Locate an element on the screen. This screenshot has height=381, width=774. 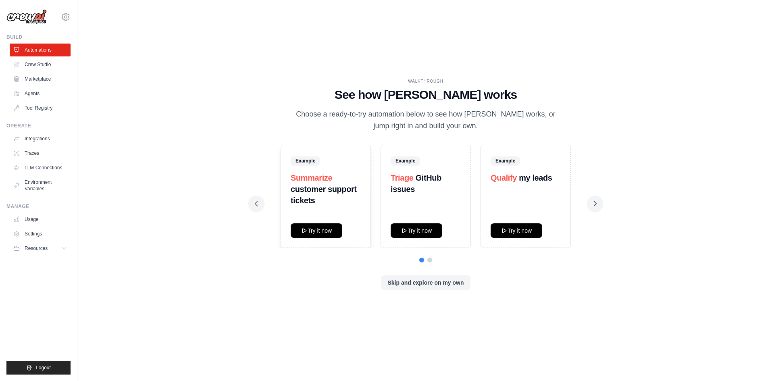
span: Resources is located at coordinates (36, 248).